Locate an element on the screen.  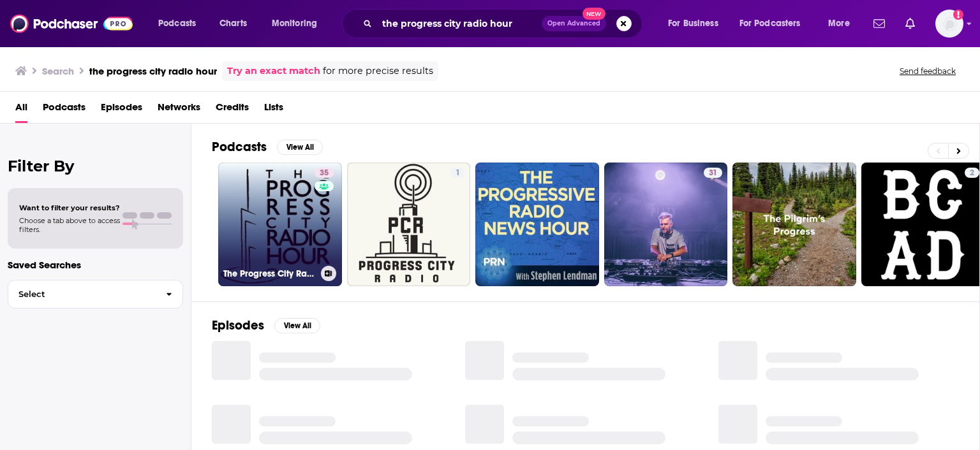
a: 2 is located at coordinates (972, 173).